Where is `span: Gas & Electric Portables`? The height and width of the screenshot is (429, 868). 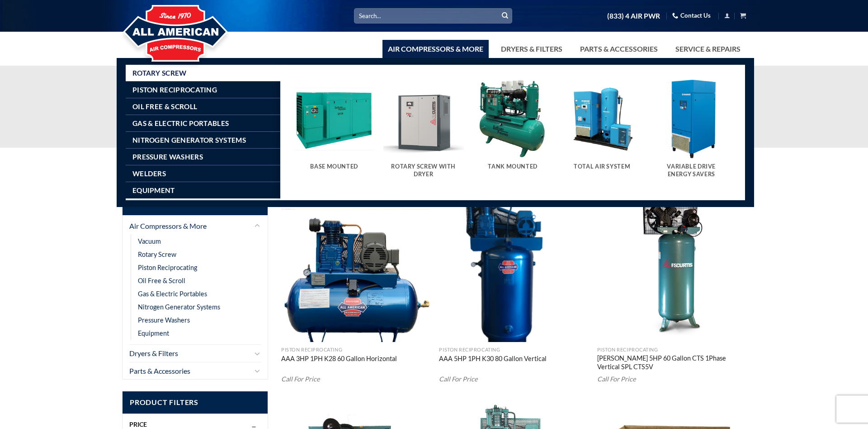
span: Gas & Electric Portables is located at coordinates (181, 123).